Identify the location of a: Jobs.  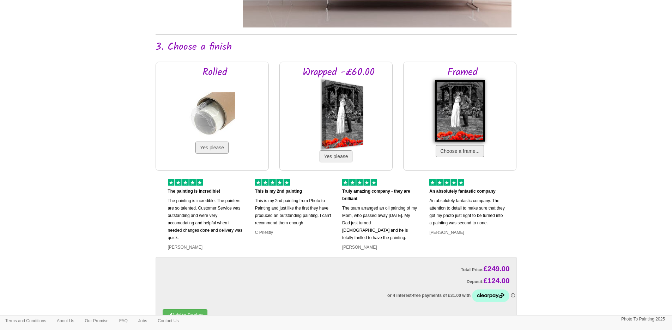
(142, 321).